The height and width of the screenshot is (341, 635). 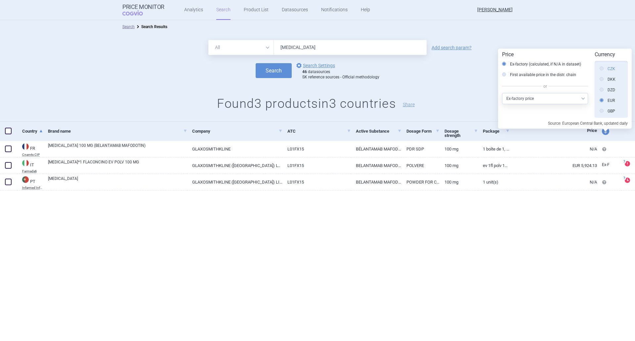 I want to click on button: Search, so click(x=274, y=70).